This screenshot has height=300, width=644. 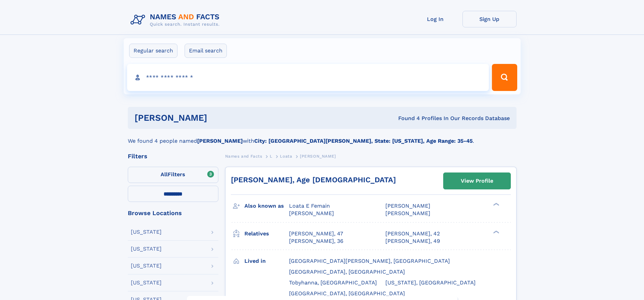 I want to click on a: View Profile, so click(x=477, y=181).